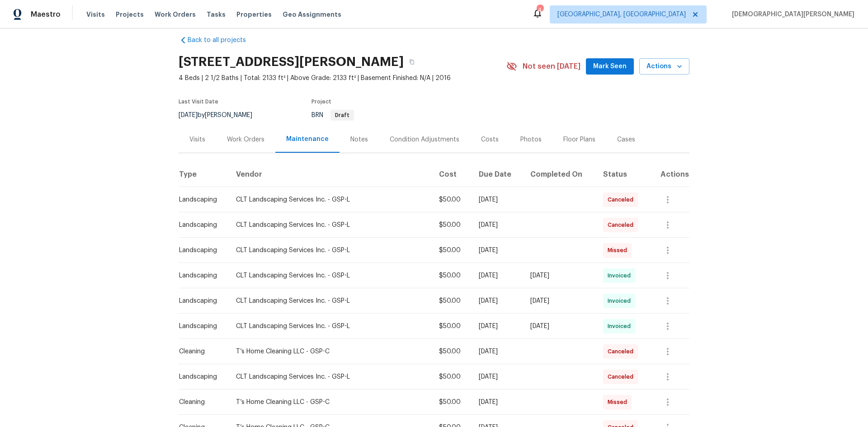 This screenshot has width=868, height=427. What do you see at coordinates (203, 174) in the screenshot?
I see `th: Type` at bounding box center [203, 174].